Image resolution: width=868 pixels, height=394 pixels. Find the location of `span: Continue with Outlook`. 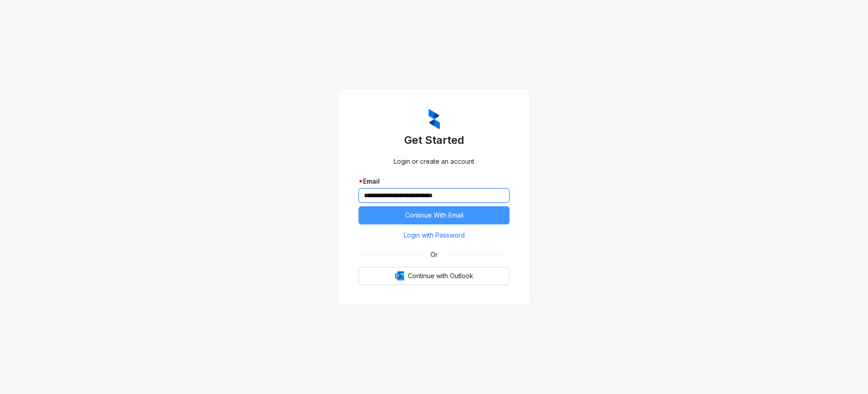

span: Continue with Outlook is located at coordinates (440, 276).